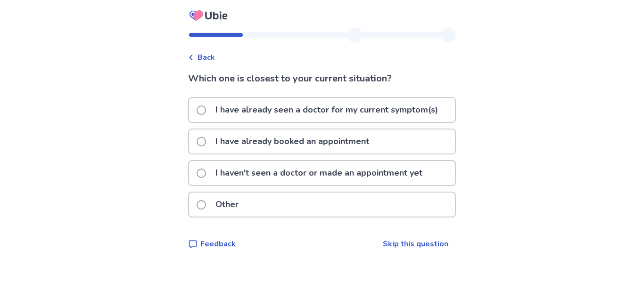 The height and width of the screenshot is (282, 644). Describe the element at coordinates (327, 110) in the screenshot. I see `p: I have already seen a doctor for my current symptom(s)` at that location.